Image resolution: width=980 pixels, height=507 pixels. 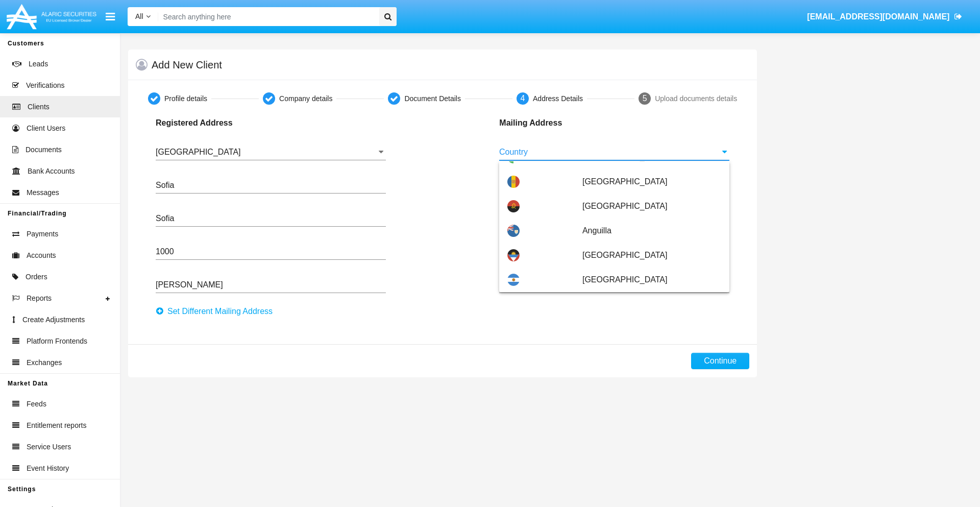 I want to click on span: Feeds, so click(x=36, y=403).